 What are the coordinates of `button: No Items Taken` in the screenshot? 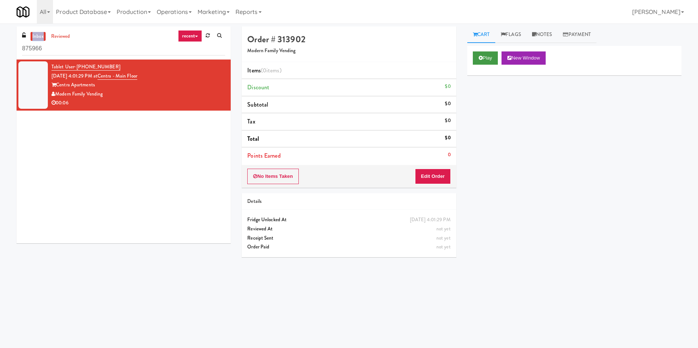 It's located at (273, 177).